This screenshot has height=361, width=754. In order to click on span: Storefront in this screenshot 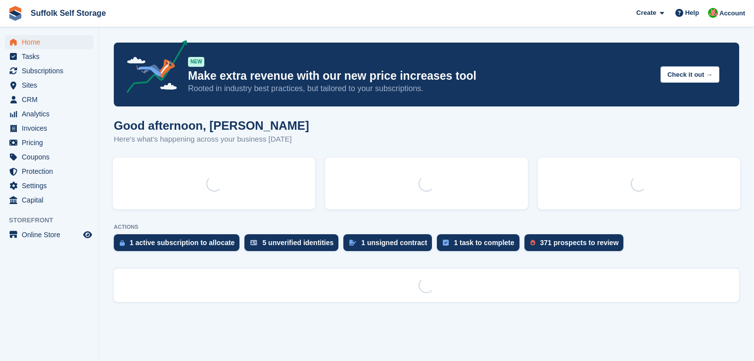, I will do `click(53, 220)`.